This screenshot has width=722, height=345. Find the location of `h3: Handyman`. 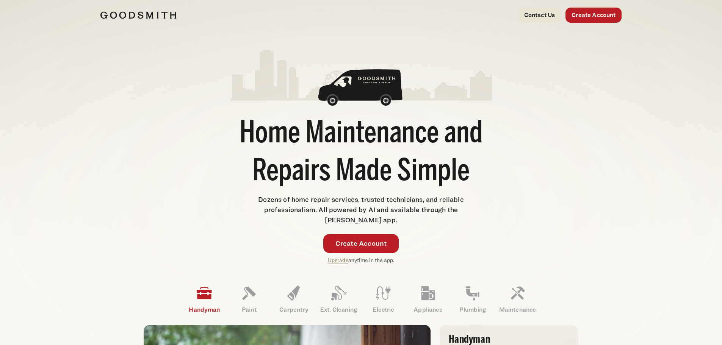

h3: Handyman is located at coordinates (509, 340).